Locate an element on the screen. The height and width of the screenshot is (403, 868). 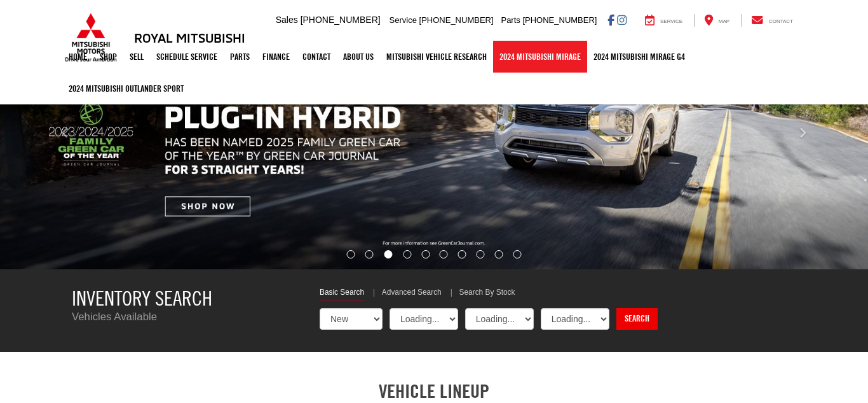
button: Click to view next picture. is located at coordinates (803, 133).